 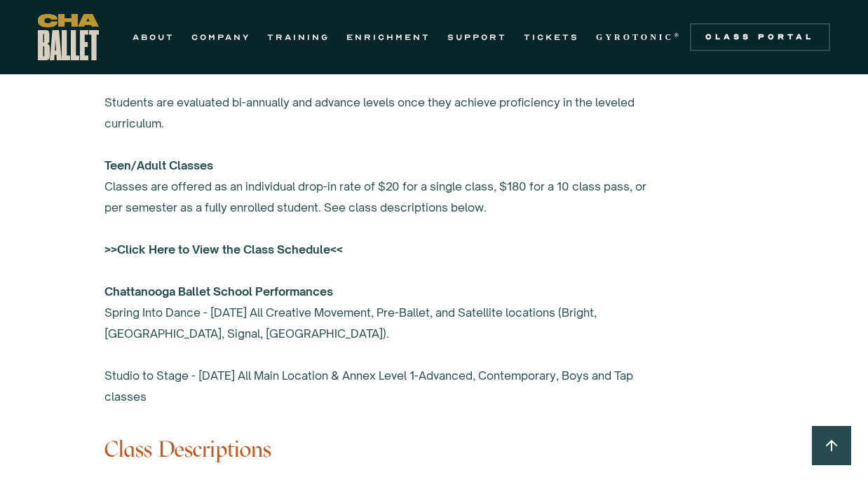 I want to click on strong: Teen/Adult Classes, so click(x=158, y=166).